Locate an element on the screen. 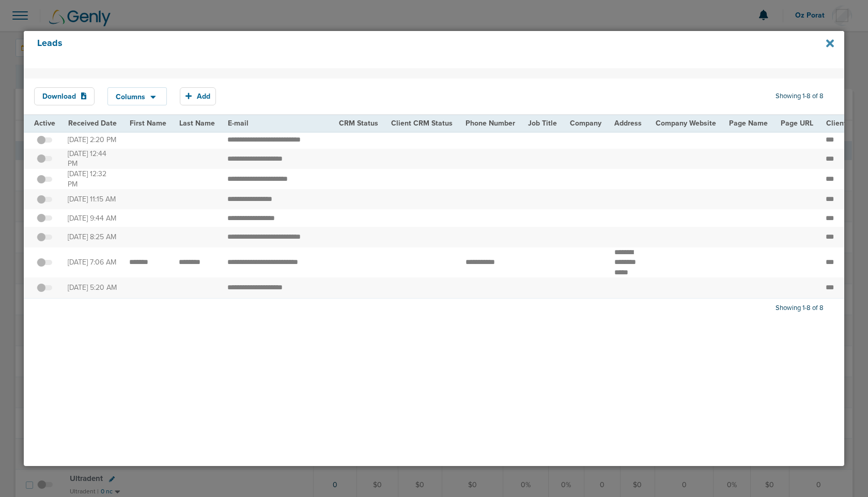  span: Received Date is located at coordinates (93, 123).